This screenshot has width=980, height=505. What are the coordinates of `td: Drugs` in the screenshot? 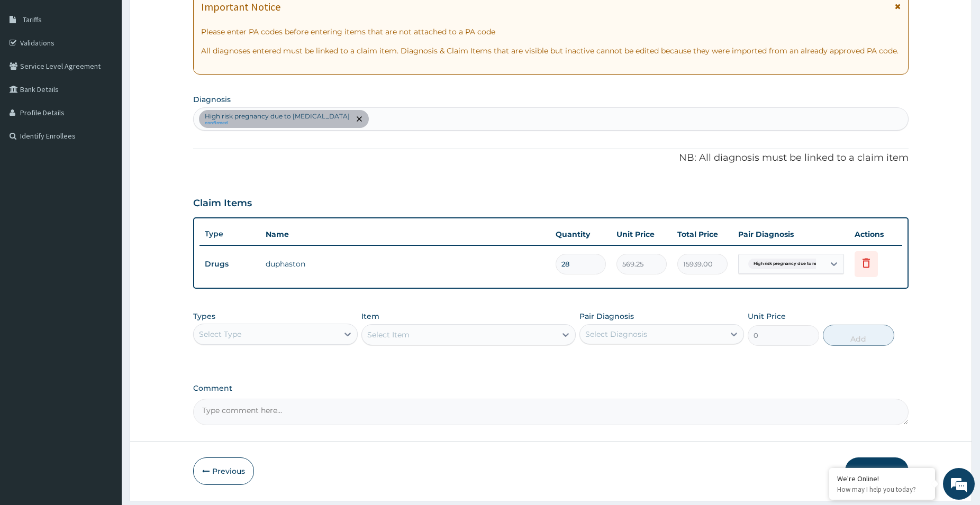 It's located at (229, 264).